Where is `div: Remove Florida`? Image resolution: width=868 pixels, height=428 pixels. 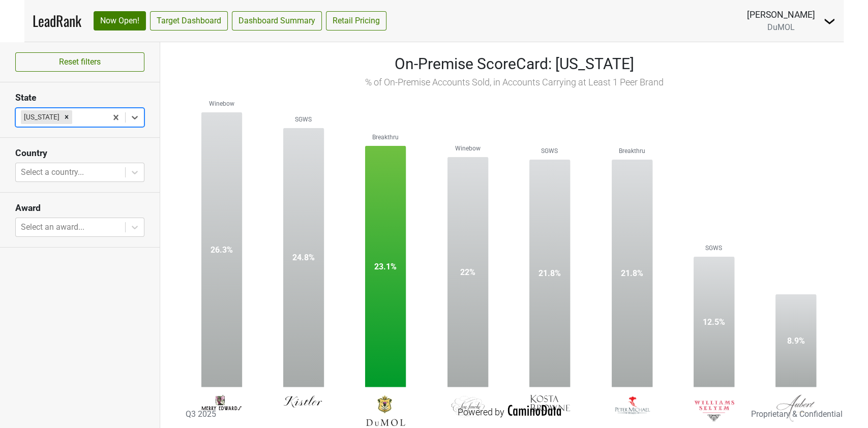
div: Remove Florida is located at coordinates (66, 117).